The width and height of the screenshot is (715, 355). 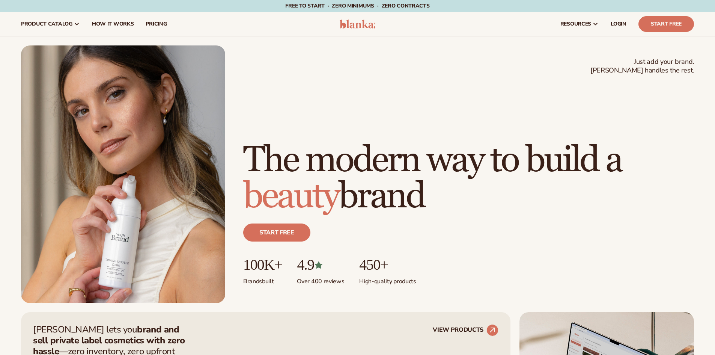 I want to click on span: LOGIN, so click(x=618, y=24).